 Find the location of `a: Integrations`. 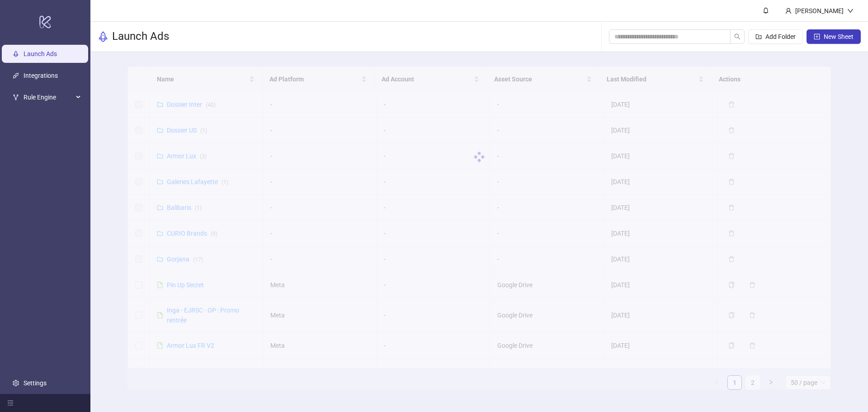

a: Integrations is located at coordinates (41, 75).